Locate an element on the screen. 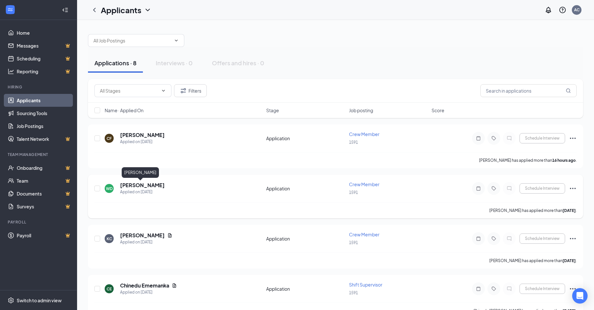 This screenshot has height=310, width=594. h1: Applicants is located at coordinates (121, 10).